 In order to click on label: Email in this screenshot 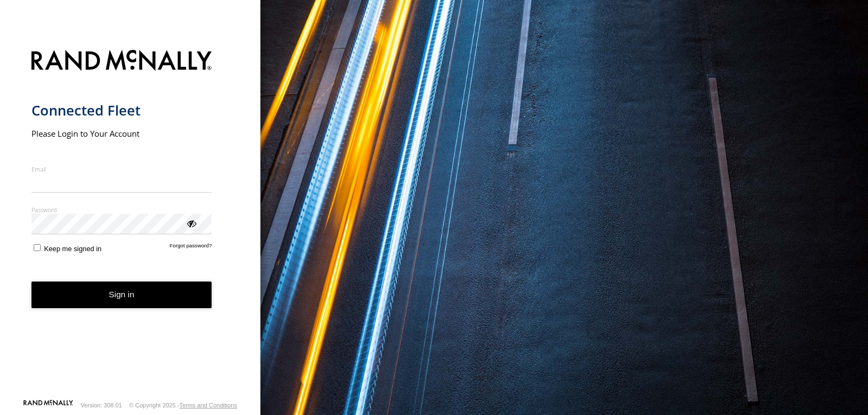, I will do `click(121, 169)`.